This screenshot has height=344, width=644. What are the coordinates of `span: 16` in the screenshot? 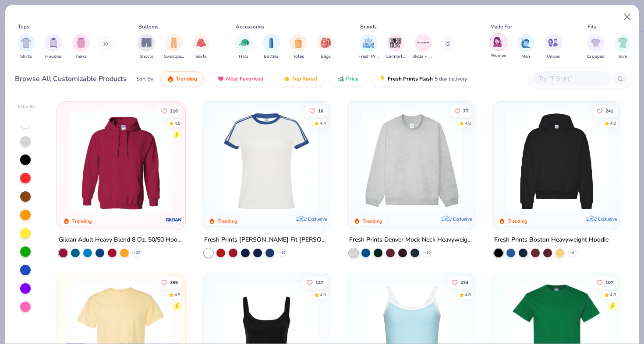 It's located at (320, 111).